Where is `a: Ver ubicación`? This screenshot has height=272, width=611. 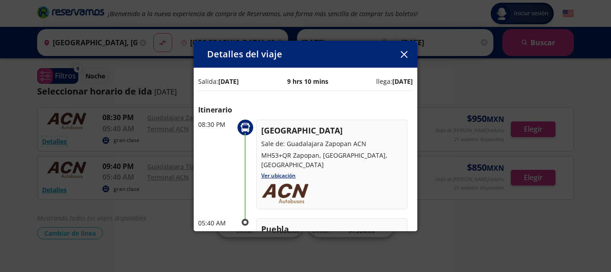 a: Ver ubicación is located at coordinates (278, 175).